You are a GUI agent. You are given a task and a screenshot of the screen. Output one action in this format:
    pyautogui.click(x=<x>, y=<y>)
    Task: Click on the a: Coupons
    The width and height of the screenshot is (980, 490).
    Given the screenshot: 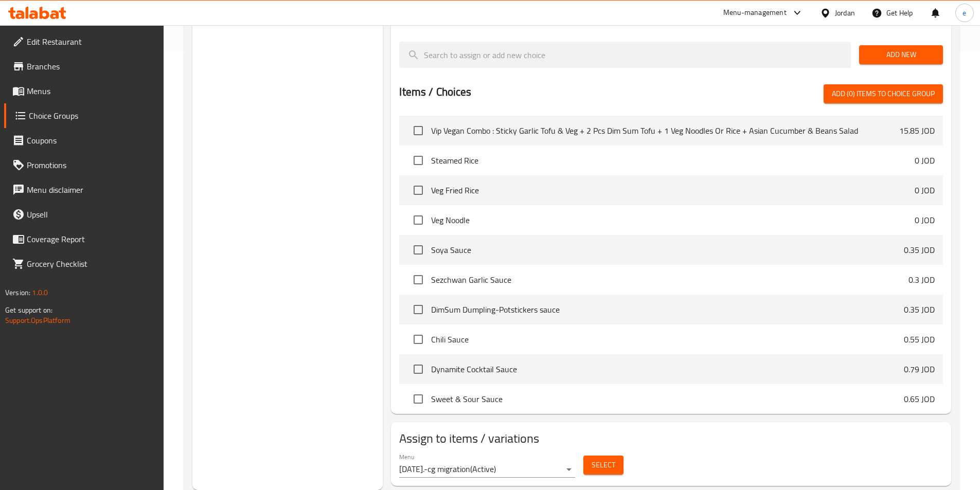 What is the action you would take?
    pyautogui.click(x=84, y=140)
    